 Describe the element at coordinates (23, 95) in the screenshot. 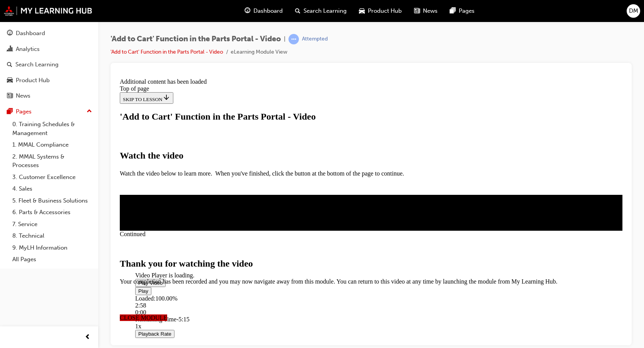

I see `div: News` at that location.